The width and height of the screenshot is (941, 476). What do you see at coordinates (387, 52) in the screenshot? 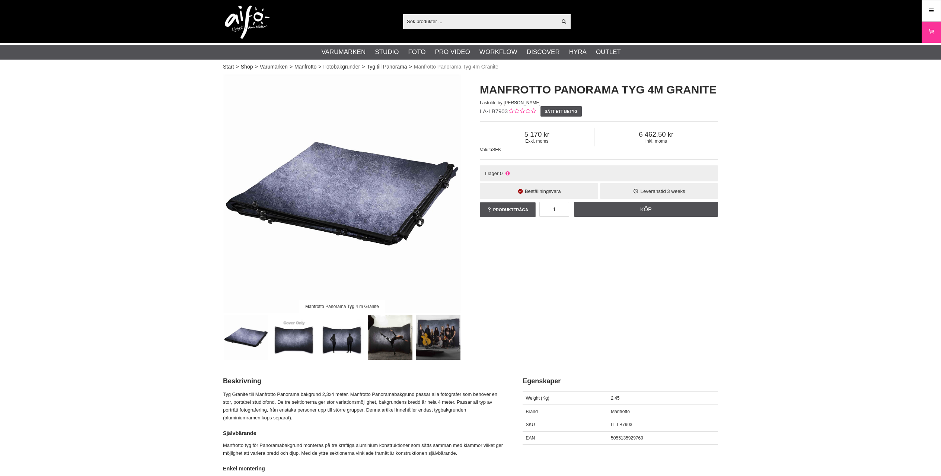
I see `a: Studio` at bounding box center [387, 52].